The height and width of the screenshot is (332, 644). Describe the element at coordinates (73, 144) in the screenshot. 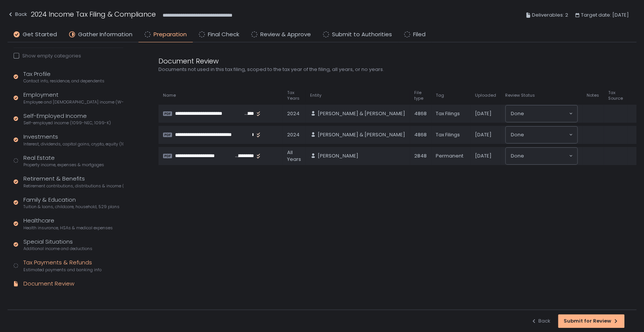

I see `span: Interest, dividends, capital gains, crypto, equity (1099s, K-1s)` at that location.